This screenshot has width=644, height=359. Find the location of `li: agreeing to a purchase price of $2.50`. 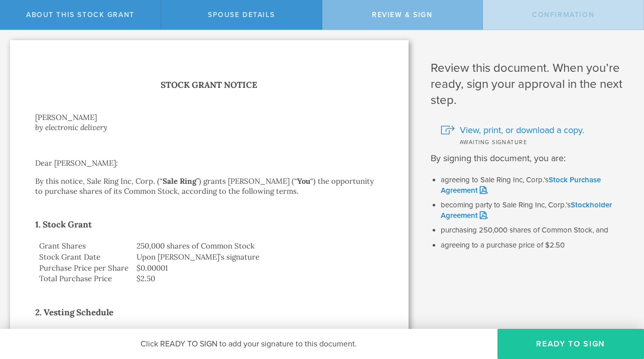

li: agreeing to a purchase price of $2.50 is located at coordinates (535, 245).